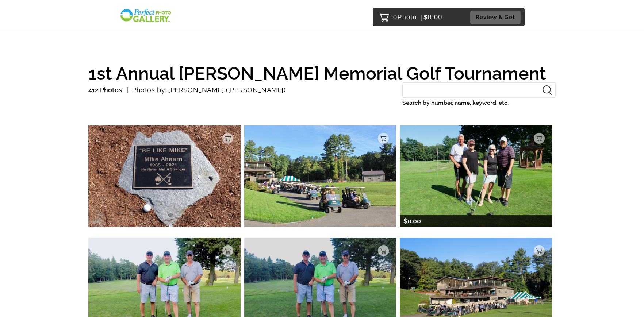 The width and height of the screenshot is (644, 317). I want to click on img: 46024, so click(476, 176).